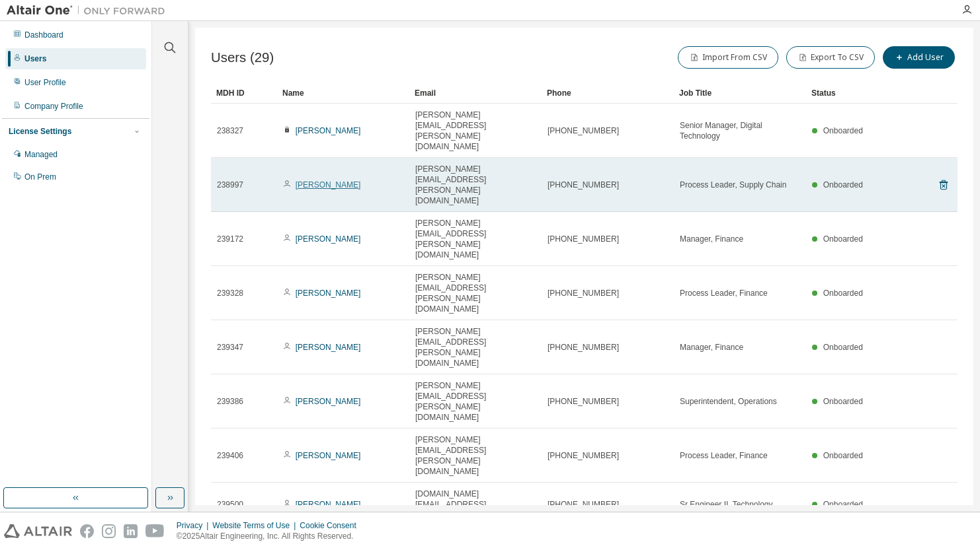  Describe the element at coordinates (40, 132) in the screenshot. I see `div: License Settings` at that location.